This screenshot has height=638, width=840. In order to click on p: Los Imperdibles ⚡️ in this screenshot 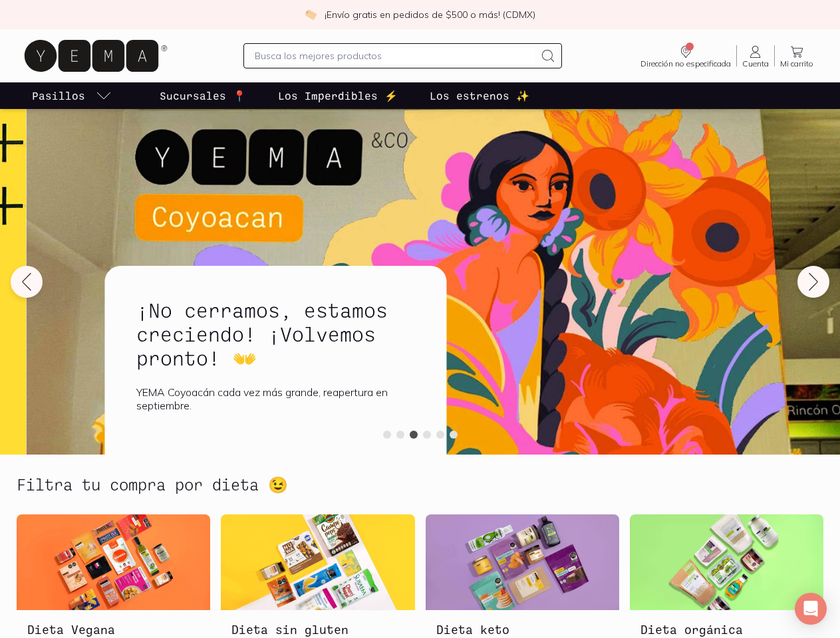, I will do `click(338, 96)`.